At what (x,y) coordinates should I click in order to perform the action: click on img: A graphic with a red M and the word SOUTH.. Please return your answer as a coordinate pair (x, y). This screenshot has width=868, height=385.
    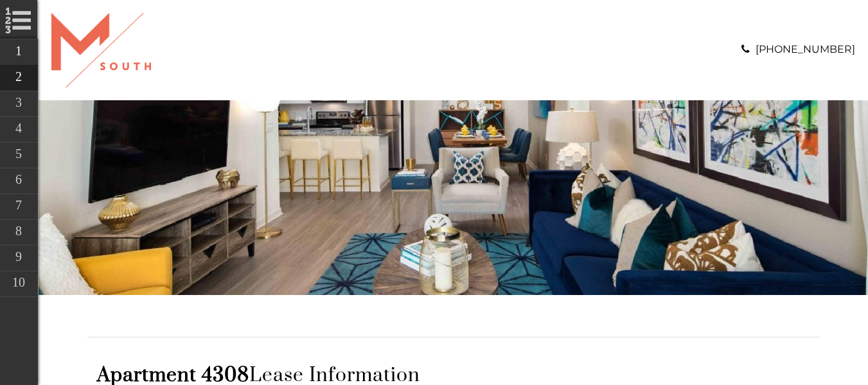
    Looking at the image, I should click on (101, 50).